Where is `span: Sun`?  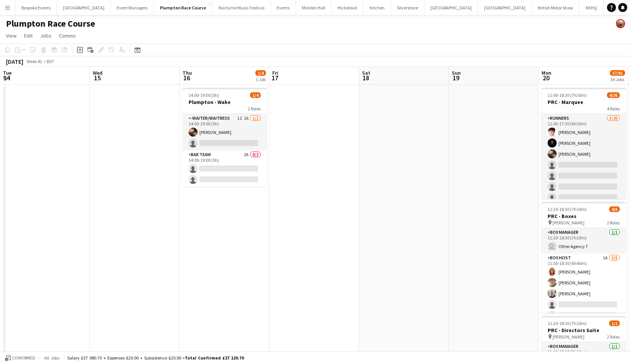 span: Sun is located at coordinates (456, 73).